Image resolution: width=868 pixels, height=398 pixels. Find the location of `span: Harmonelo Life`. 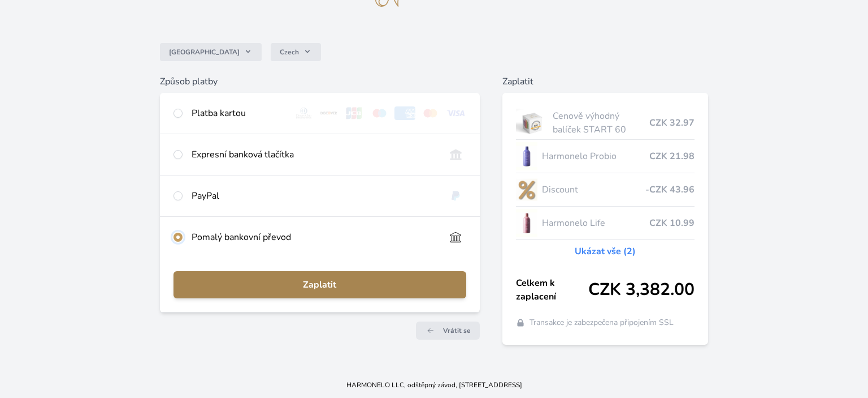

span: Harmonelo Life is located at coordinates (596, 223).